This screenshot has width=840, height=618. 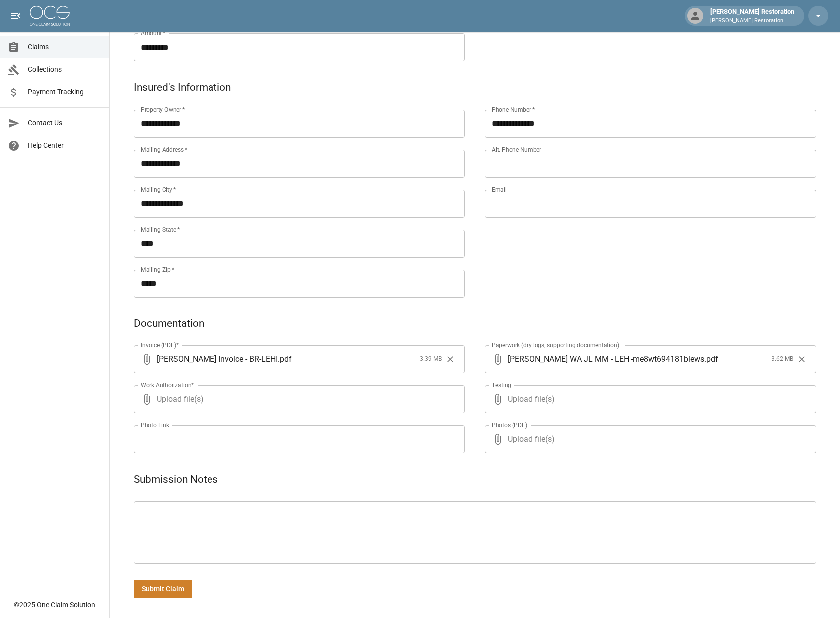 What do you see at coordinates (64, 69) in the screenshot?
I see `span: Collections` at bounding box center [64, 69].